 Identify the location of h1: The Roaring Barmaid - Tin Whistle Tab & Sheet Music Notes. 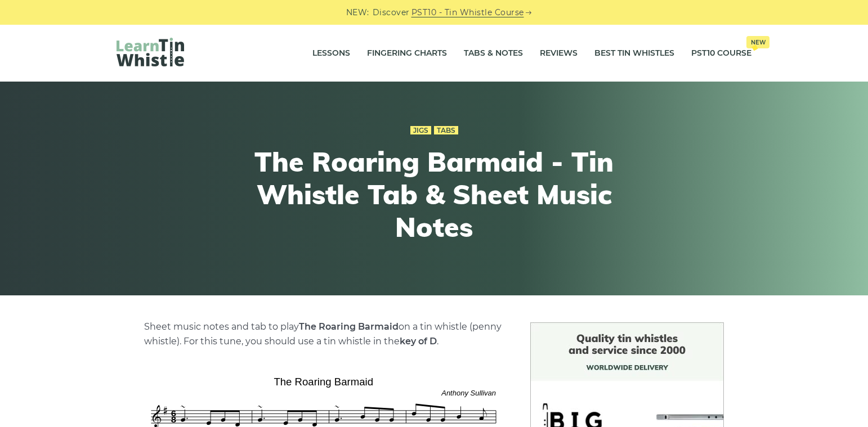
(434, 194).